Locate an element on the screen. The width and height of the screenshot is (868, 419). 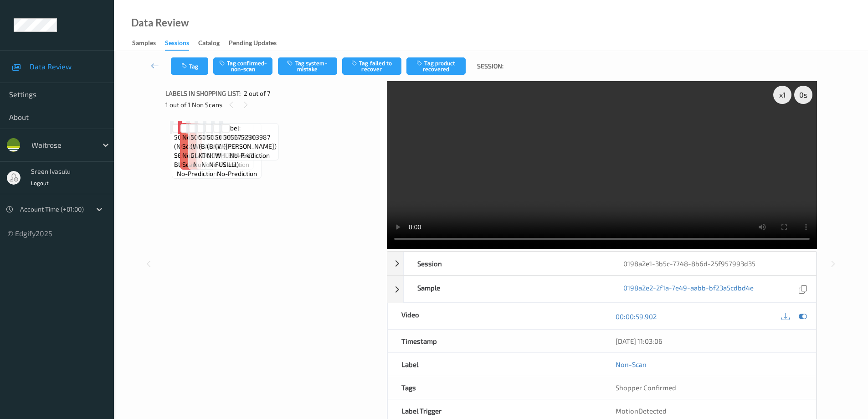
div: 0 s is located at coordinates (803, 95).